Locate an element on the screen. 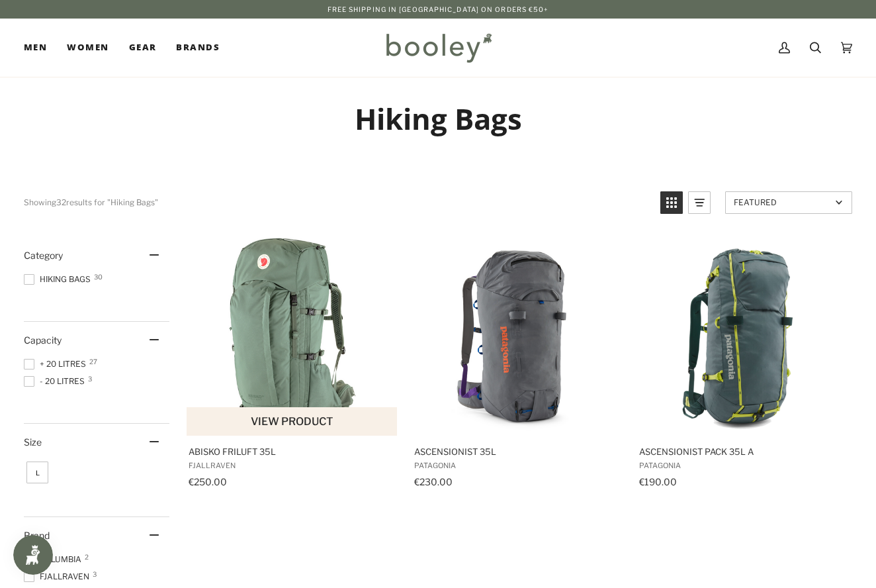 The width and height of the screenshot is (876, 588). img: Fjallraven Abisko Friluft 35L Patina Green - Booley Galway is located at coordinates (292, 336).